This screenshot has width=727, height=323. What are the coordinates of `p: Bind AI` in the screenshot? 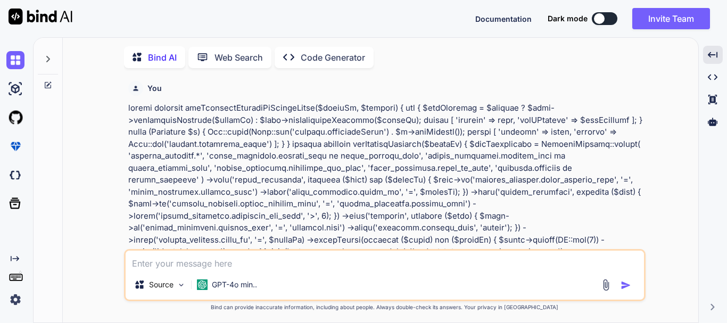 It's located at (162, 57).